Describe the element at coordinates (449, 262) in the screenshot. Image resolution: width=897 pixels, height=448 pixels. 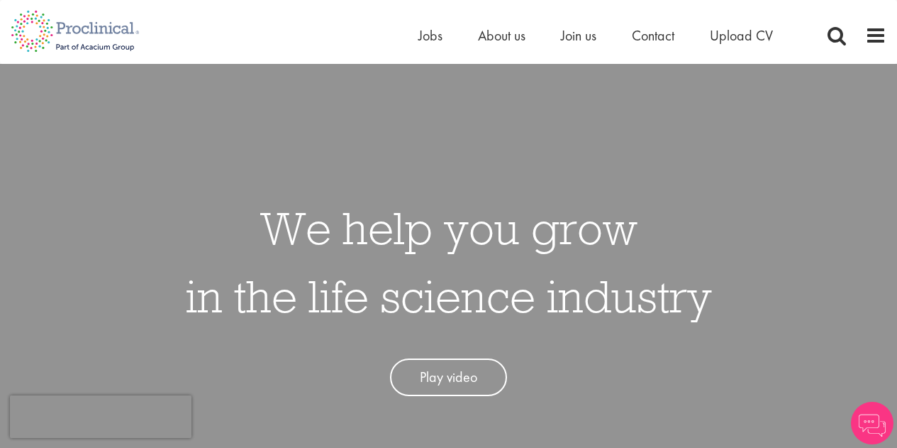
I see `h1: We help you grow in the life science industry` at that location.